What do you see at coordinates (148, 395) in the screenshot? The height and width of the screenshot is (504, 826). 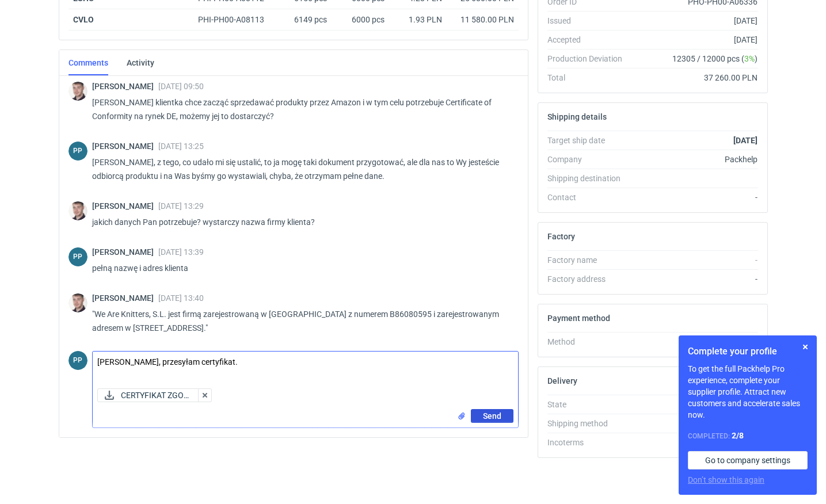 I see `button: CERTYFIKAT ZGOD...` at bounding box center [148, 395].